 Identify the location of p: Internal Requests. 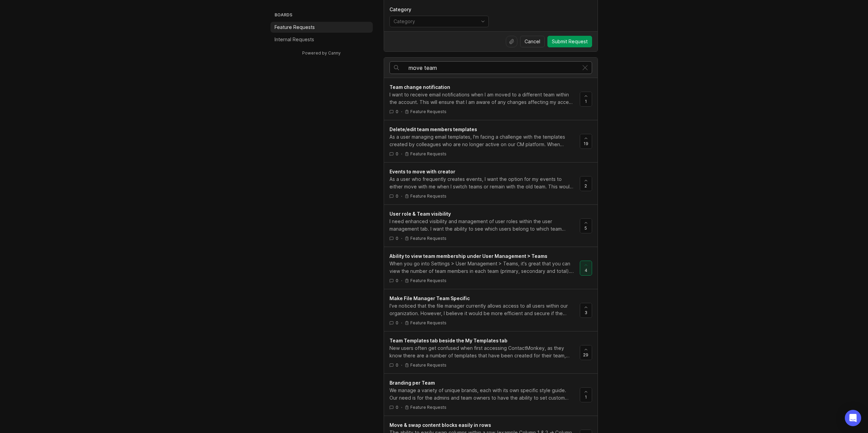
(294, 40).